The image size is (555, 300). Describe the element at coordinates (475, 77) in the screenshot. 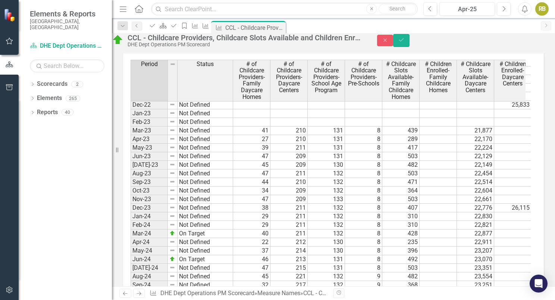

I see `span: # Childcare Slots Available-Daycare Centers` at that location.